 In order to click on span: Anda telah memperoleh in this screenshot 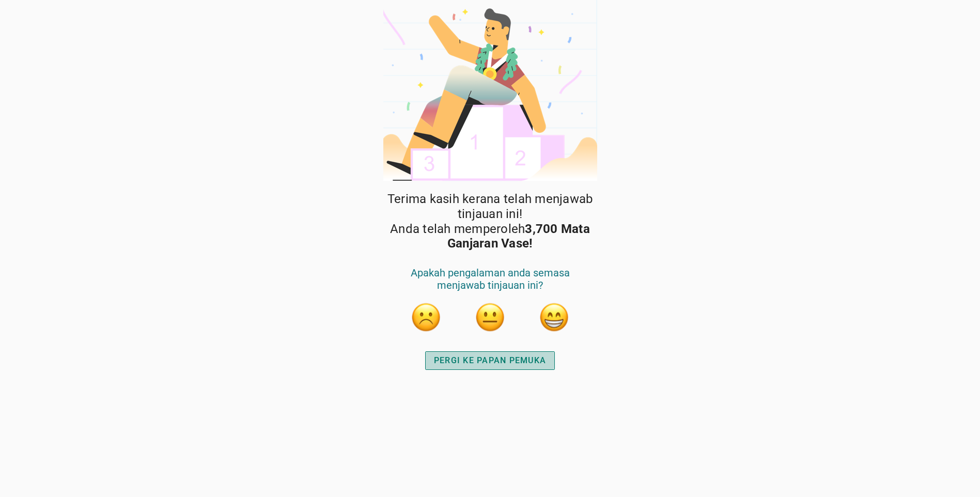, I will do `click(490, 236)`.